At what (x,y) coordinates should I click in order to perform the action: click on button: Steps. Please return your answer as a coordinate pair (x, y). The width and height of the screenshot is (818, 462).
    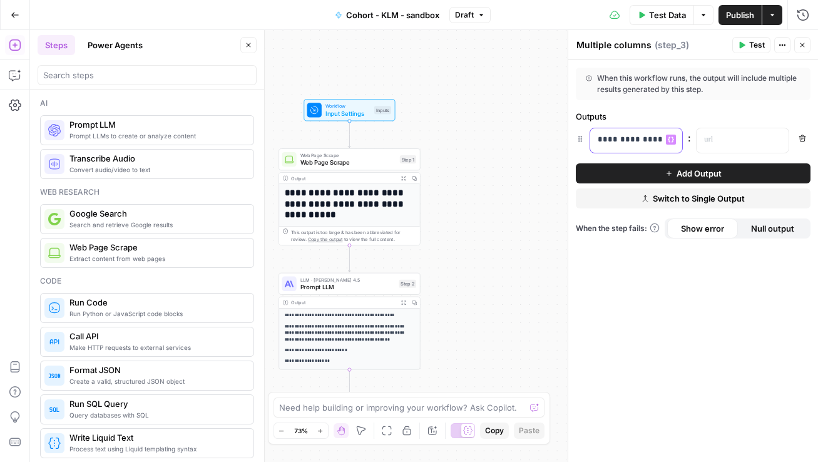
    Looking at the image, I should click on (56, 45).